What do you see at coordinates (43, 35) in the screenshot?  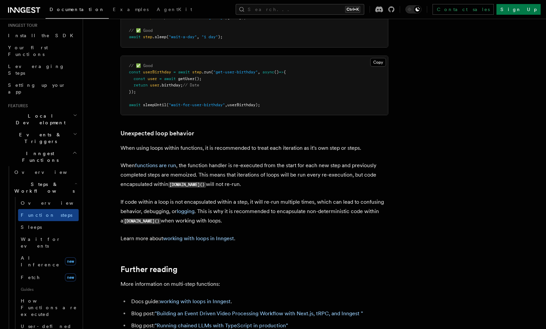 I see `span: Install the SDK` at bounding box center [43, 35].